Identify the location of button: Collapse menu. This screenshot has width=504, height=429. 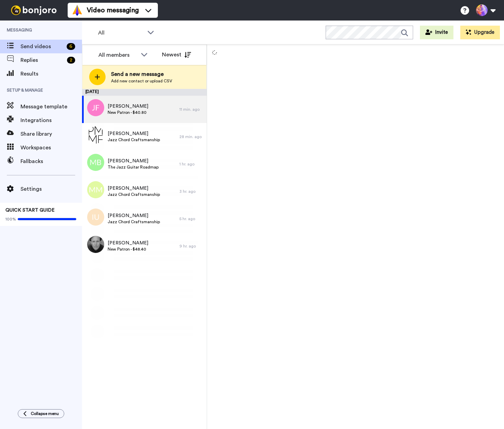
(41, 413).